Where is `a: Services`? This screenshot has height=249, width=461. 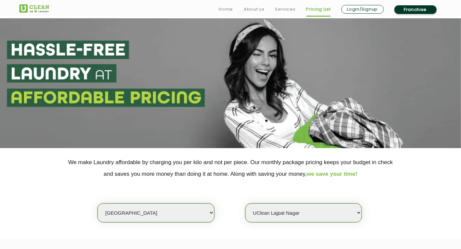
a: Services is located at coordinates (285, 9).